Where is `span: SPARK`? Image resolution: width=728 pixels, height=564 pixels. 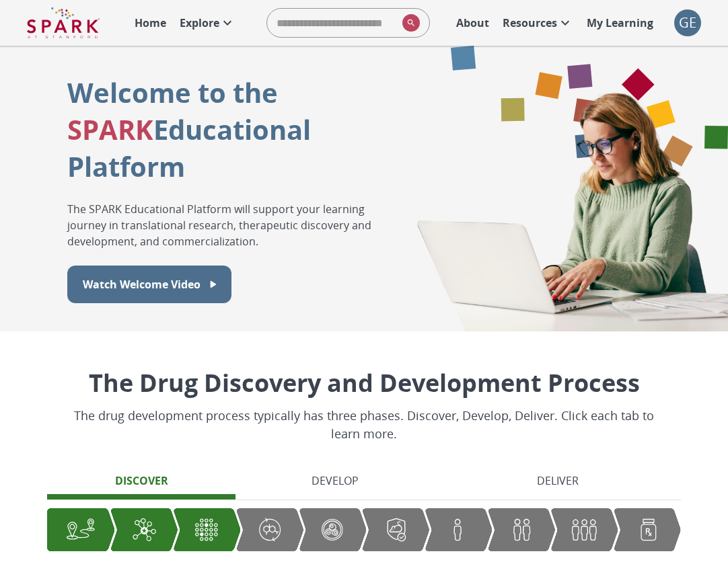 span: SPARK is located at coordinates (110, 129).